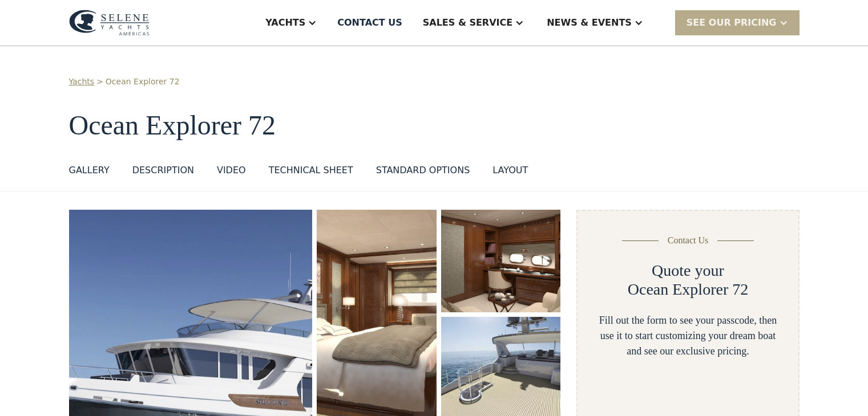 The image size is (868, 416). Describe the element at coordinates (89, 173) in the screenshot. I see `a: GALLERY` at that location.